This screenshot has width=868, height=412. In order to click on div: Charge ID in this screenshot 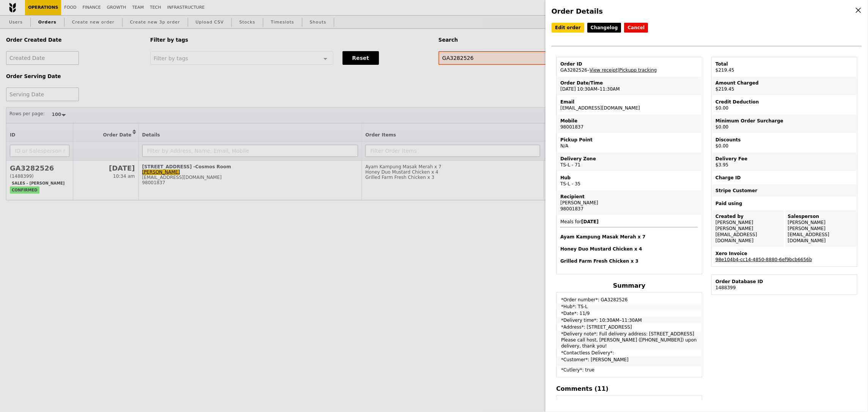, I will do `click(785, 178)`.